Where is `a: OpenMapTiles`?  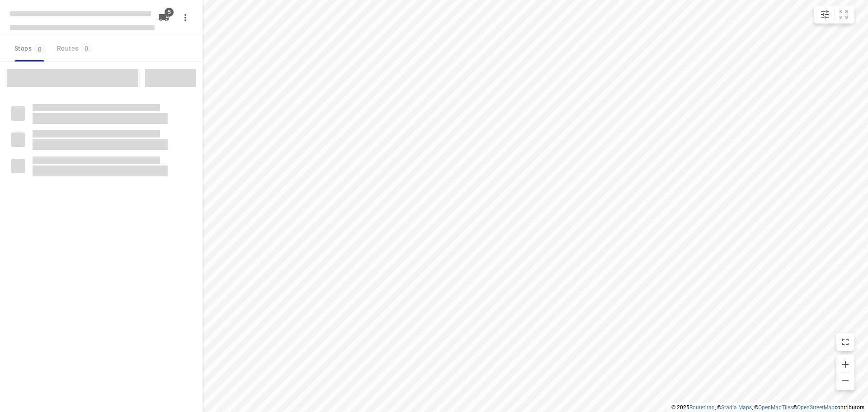 a: OpenMapTiles is located at coordinates (775, 407).